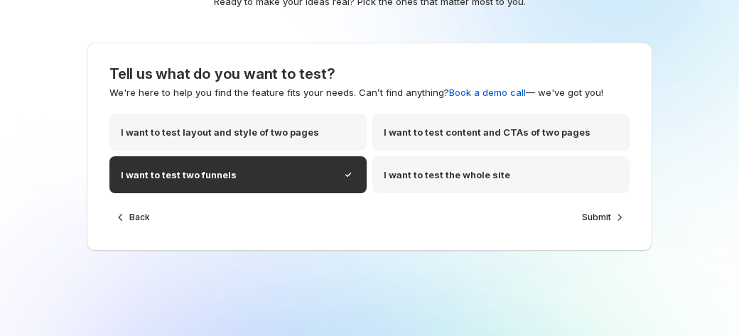 The height and width of the screenshot is (336, 739). I want to click on p: I want to test the whole site, so click(447, 175).